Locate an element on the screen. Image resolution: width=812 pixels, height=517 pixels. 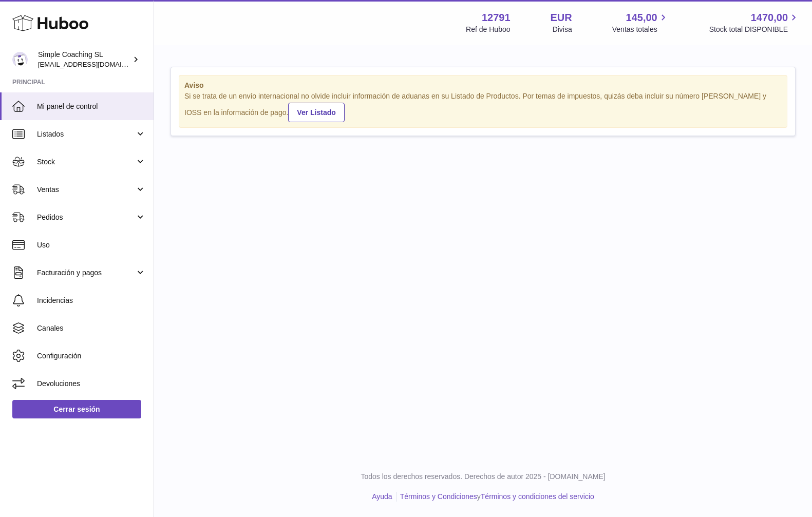
a: 145,00 Ventas totales is located at coordinates (640, 22).